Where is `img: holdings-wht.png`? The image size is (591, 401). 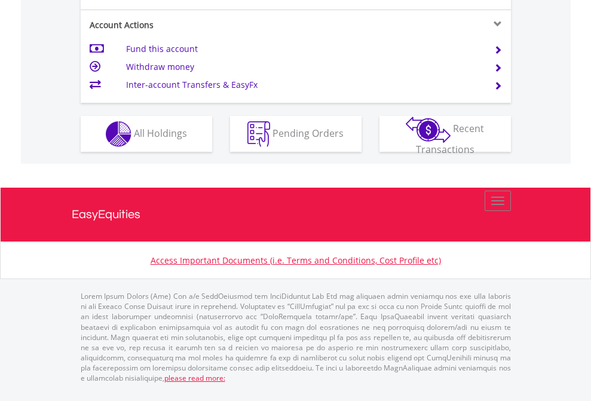
img: holdings-wht.png is located at coordinates (118, 134).